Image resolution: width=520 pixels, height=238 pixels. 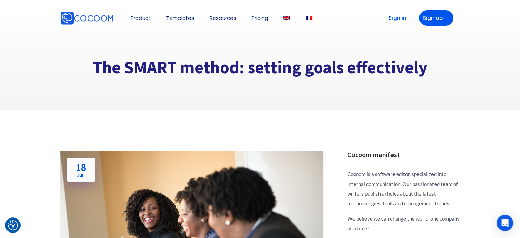 I want to click on p: We believe we can change the world, one company at a time!, so click(x=404, y=223).